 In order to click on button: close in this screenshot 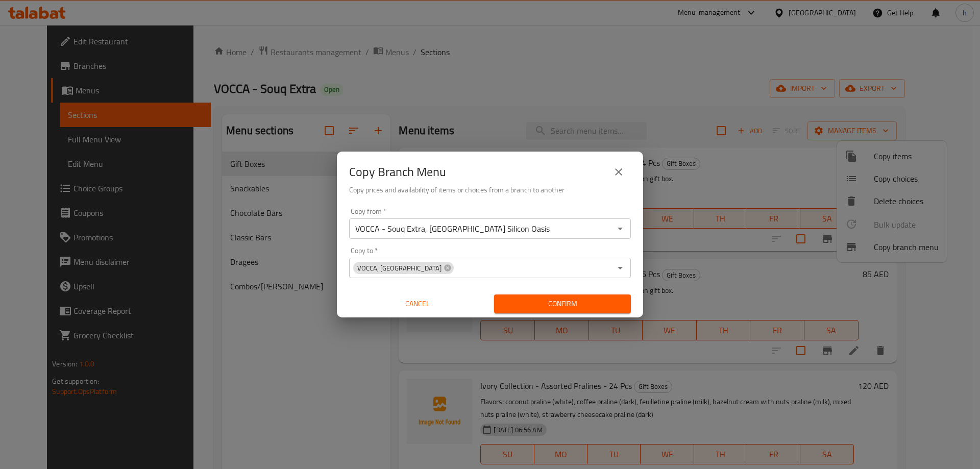, I will do `click(619, 172)`.